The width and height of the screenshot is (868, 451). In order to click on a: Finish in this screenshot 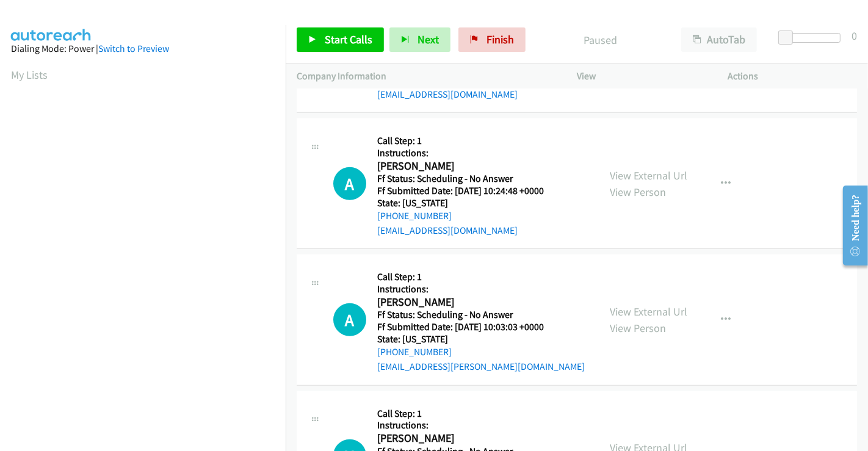, I will do `click(492, 39)`.